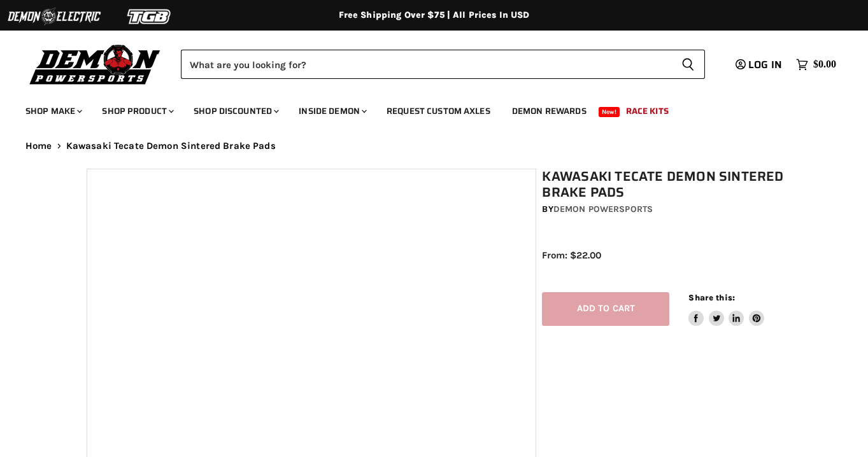 The image size is (868, 457). What do you see at coordinates (54, 17) in the screenshot?
I see `img: Demon Electric Logo 2` at bounding box center [54, 17].